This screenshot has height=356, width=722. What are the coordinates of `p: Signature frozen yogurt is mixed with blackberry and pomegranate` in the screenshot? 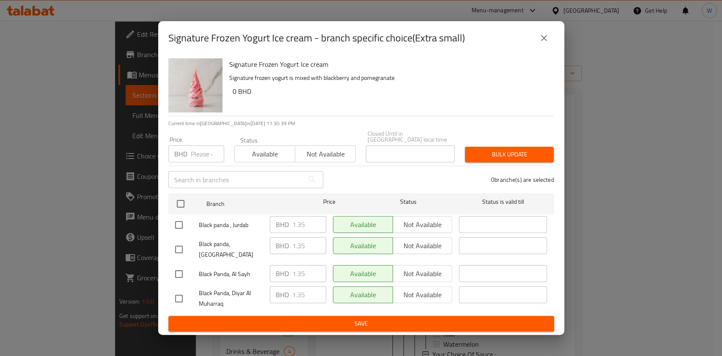 It's located at (388, 78).